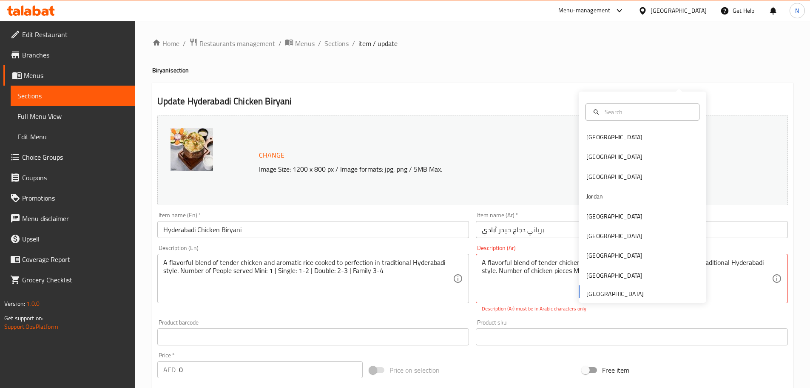 The width and height of the screenshot is (810, 388). What do you see at coordinates (75, 198) in the screenshot?
I see `span: Promotions` at bounding box center [75, 198].